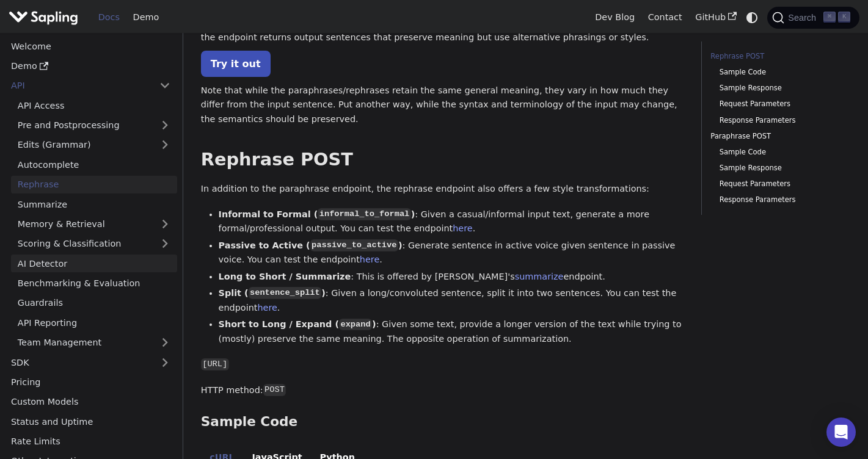 This screenshot has width=868, height=459. What do you see at coordinates (90, 46) in the screenshot?
I see `a: Welcome` at bounding box center [90, 46].